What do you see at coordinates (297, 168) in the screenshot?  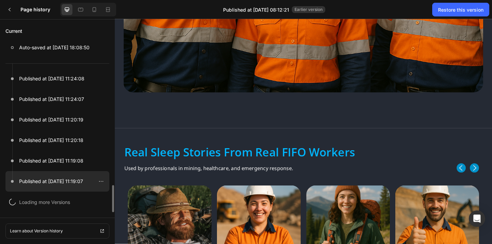 I see `p: Meet the Nodmate Zero-Fatigue Sleep Pack—your portable sleep system designed for the FIFO worker ...` at bounding box center [297, 168].